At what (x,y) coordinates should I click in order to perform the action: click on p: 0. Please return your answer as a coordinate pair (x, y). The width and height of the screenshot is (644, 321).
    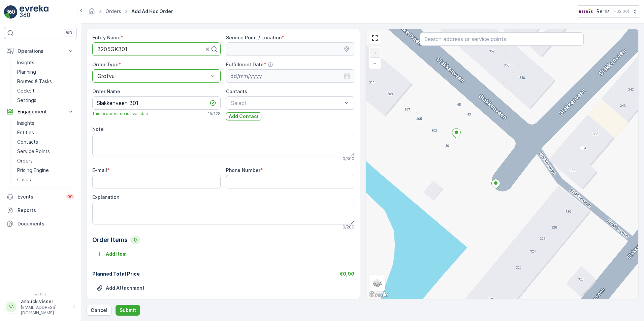
    Looking at the image, I should click on (135, 240).